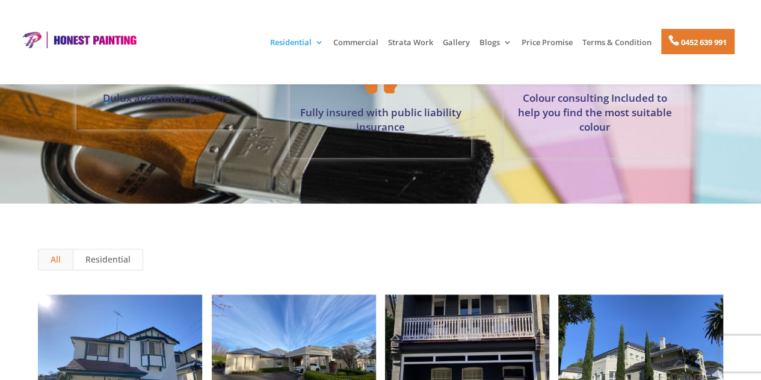  I want to click on p: Colour consulting Included to help you find the most suitable colour, so click(595, 112).